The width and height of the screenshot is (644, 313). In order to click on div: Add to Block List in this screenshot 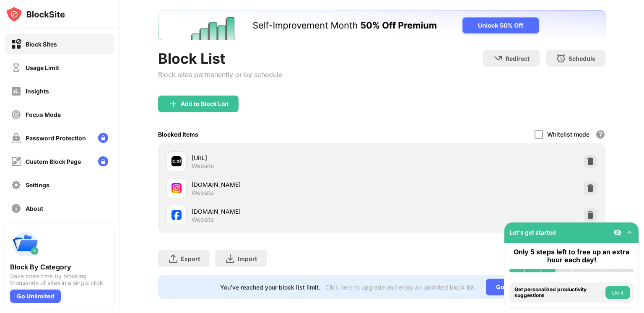, I will do `click(204, 104)`.